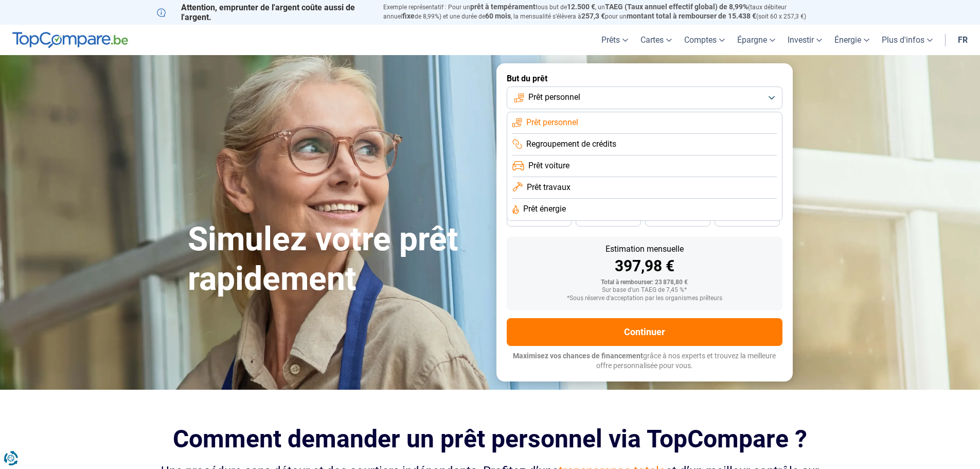 This screenshot has width=980, height=469. What do you see at coordinates (645, 266) in the screenshot?
I see `div: 397,98 €` at bounding box center [645, 266].